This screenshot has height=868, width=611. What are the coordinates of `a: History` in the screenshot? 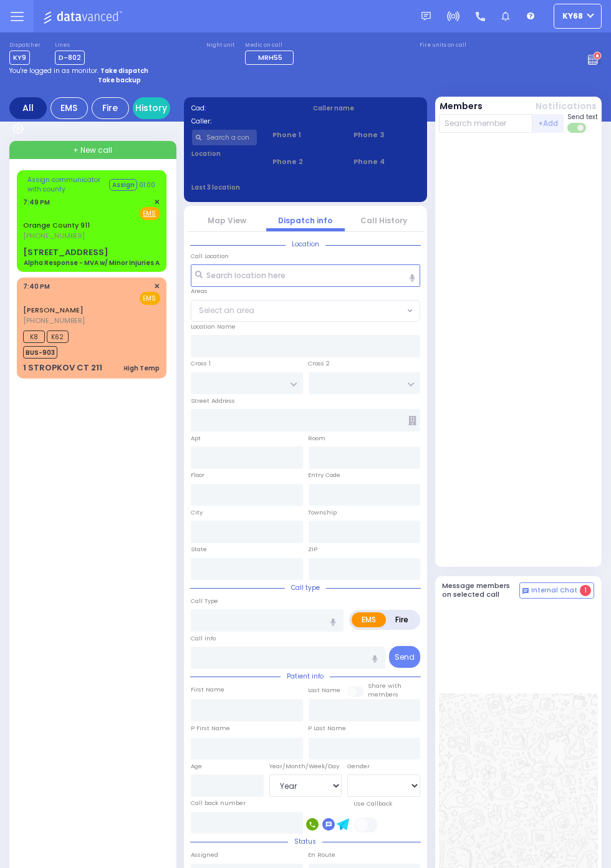 It's located at (151, 108).